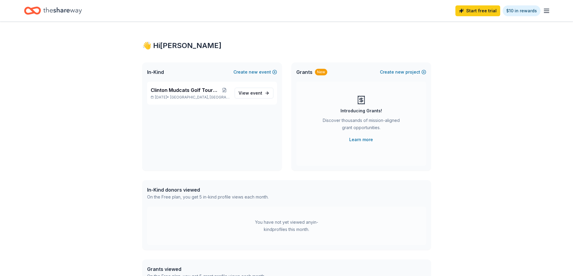 Image resolution: width=573 pixels, height=276 pixels. I want to click on span: In-Kind, so click(155, 72).